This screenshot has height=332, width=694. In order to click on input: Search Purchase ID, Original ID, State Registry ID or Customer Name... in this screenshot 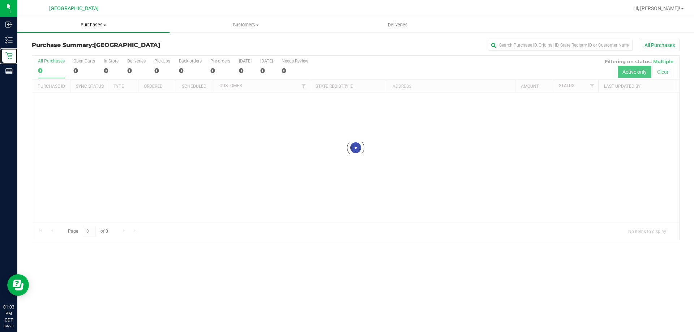, I will do `click(560, 45)`.